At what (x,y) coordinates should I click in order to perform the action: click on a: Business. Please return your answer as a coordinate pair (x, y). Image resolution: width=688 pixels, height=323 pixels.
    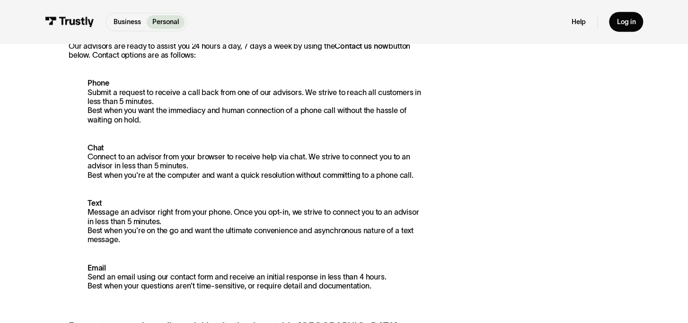
    Looking at the image, I should click on (127, 22).